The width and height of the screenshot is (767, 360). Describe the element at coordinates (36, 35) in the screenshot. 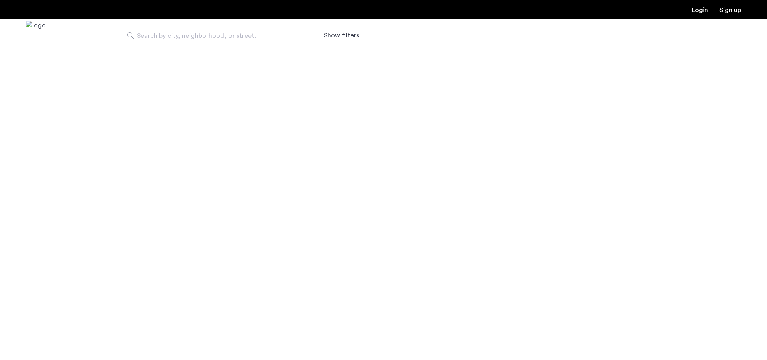

I see `a: Cazamio Logo` at that location.